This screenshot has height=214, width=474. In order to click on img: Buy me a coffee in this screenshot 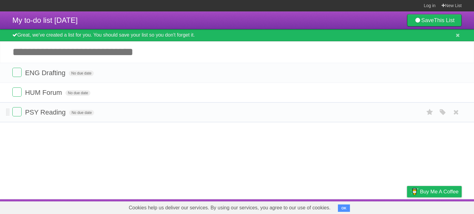, I will do `click(414, 192)`.